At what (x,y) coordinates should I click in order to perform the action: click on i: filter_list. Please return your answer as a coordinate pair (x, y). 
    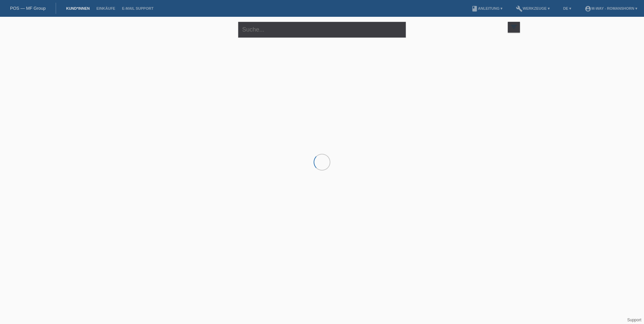
    Looking at the image, I should click on (514, 27).